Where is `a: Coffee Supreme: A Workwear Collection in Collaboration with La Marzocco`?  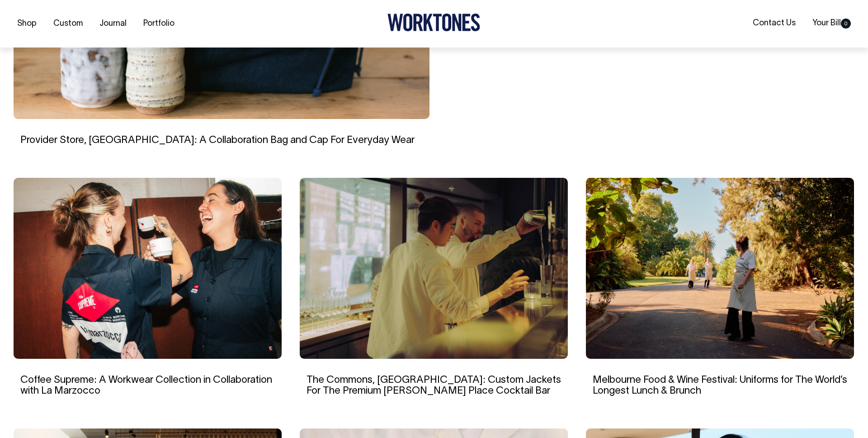 a: Coffee Supreme: A Workwear Collection in Collaboration with La Marzocco is located at coordinates (146, 385).